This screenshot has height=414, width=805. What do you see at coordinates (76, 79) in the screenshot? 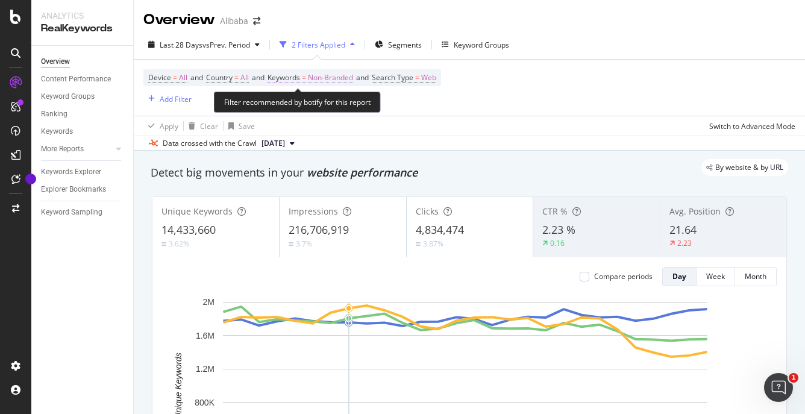
I see `div: Content Performance` at bounding box center [76, 79].